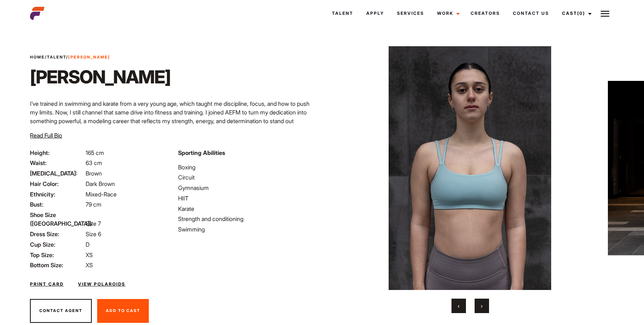  I want to click on a: Print Card, so click(47, 284).